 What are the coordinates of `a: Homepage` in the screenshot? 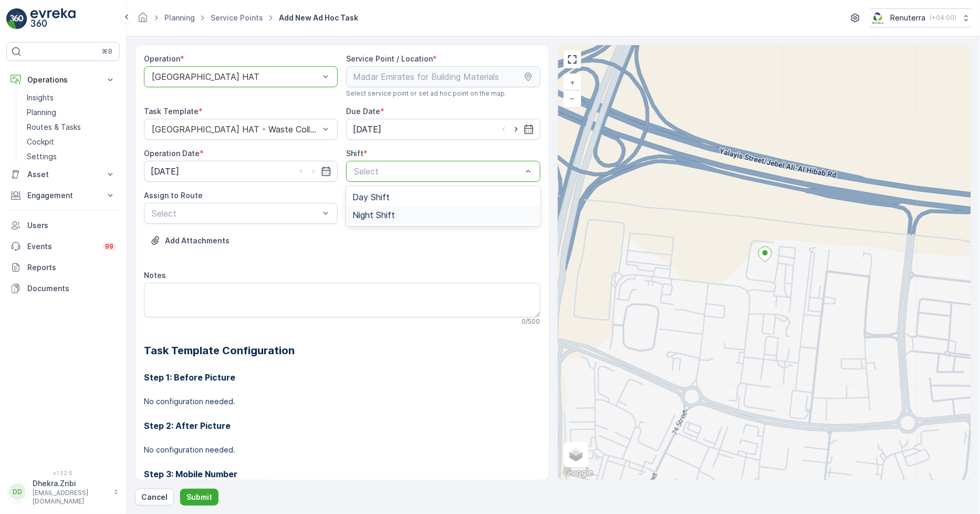 It's located at (143, 20).